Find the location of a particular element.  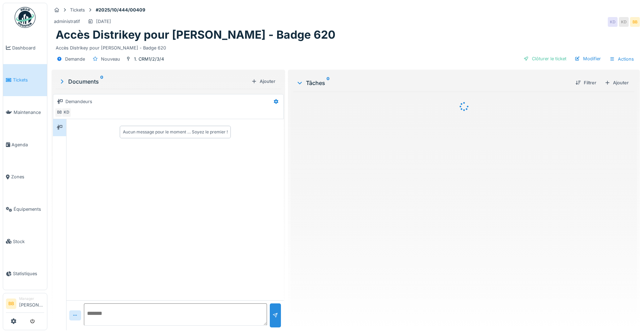

li: BB is located at coordinates (11, 304).